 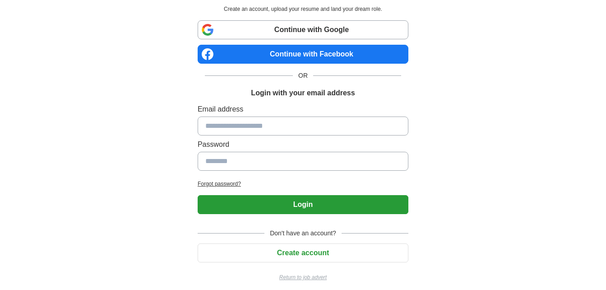 I want to click on label: Password, so click(x=303, y=144).